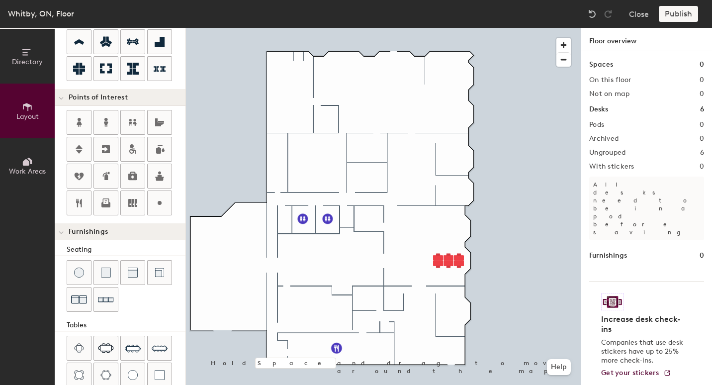  What do you see at coordinates (79, 272) in the screenshot?
I see `img: Stool` at bounding box center [79, 272].